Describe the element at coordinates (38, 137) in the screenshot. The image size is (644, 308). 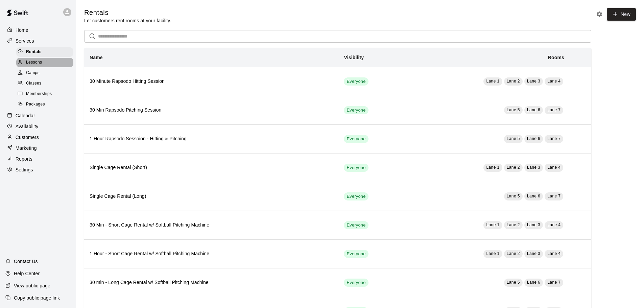
I see `div: Customers` at that location.